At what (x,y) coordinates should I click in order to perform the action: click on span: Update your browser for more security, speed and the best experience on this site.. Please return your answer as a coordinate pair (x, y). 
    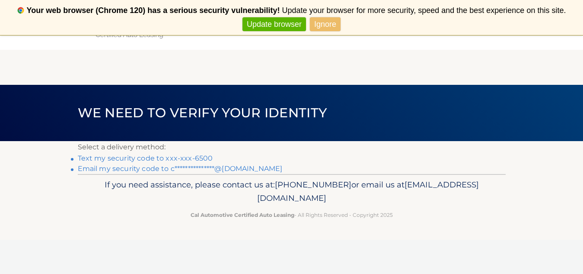
    Looking at the image, I should click on (424, 10).